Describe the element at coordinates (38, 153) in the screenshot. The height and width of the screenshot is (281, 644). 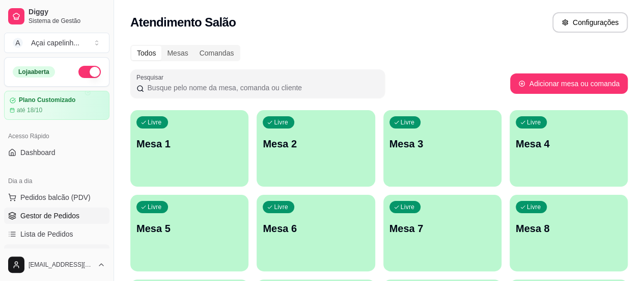
I see `span: Dashboard` at that location.